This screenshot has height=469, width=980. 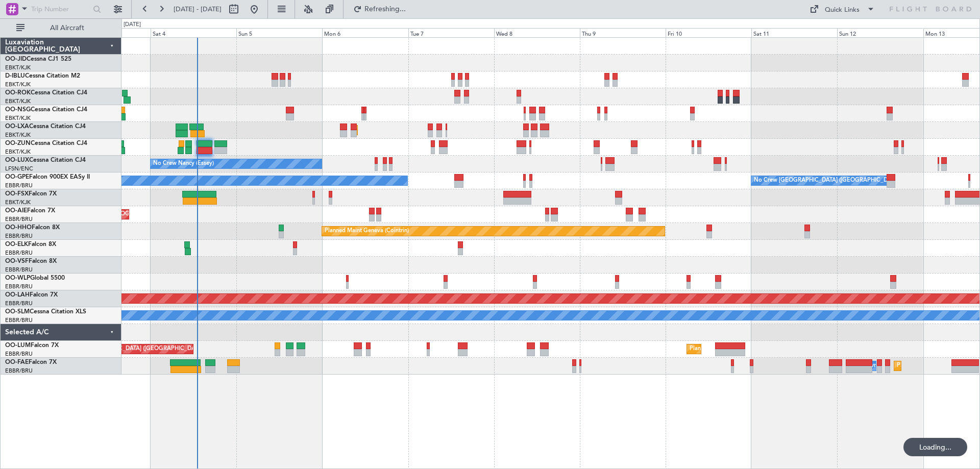 I want to click on a: OO-ROKCessna Citation CJ4, so click(x=46, y=93).